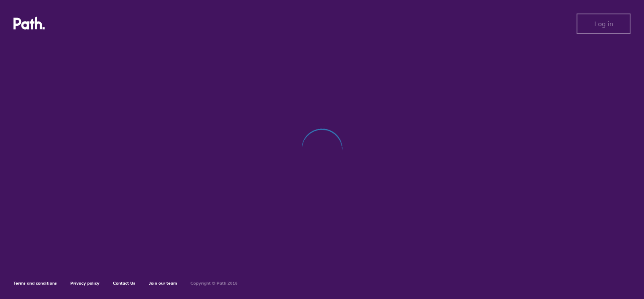 The height and width of the screenshot is (299, 644). Describe the element at coordinates (124, 283) in the screenshot. I see `a: Contact Us` at that location.